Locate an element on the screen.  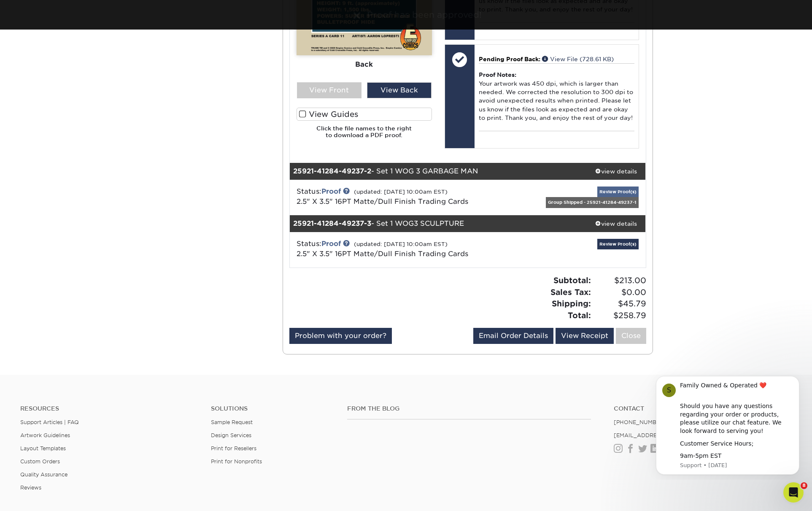
div: 9am-5pm EST is located at coordinates (93, 88).